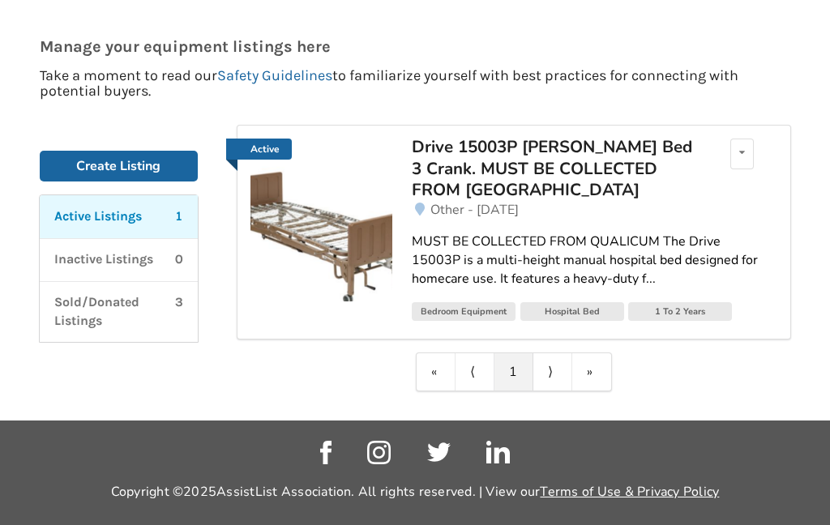 The image size is (830, 525). What do you see at coordinates (438, 452) in the screenshot?
I see `img: twitter_link` at bounding box center [438, 452].